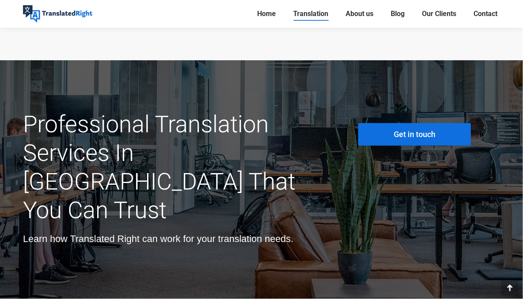 The image size is (523, 301). Describe the element at coordinates (486, 14) in the screenshot. I see `span: Contact` at that location.